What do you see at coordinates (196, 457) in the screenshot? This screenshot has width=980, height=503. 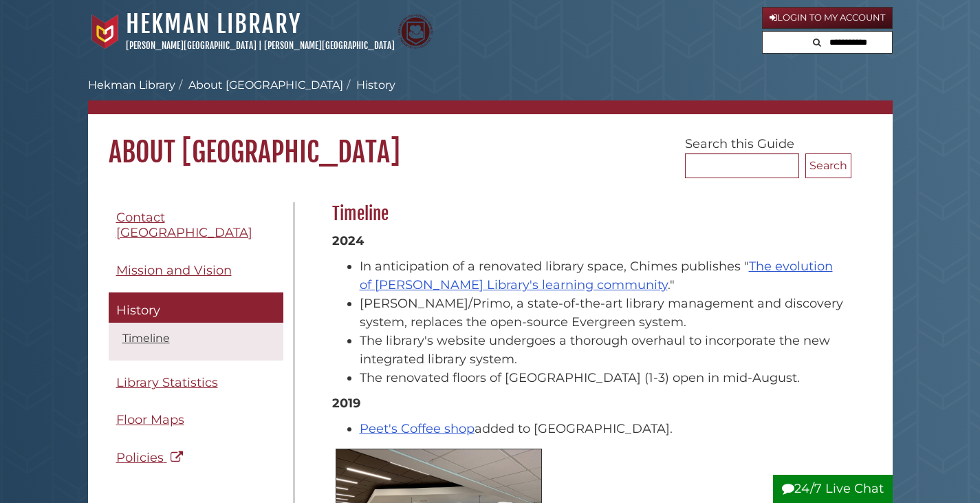 I see `a: Policies` at bounding box center [196, 457].